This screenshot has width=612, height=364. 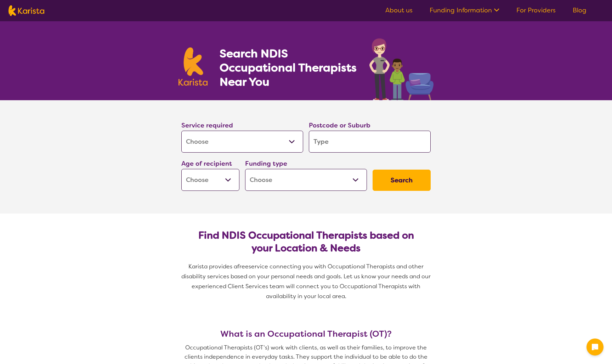 I want to click on span: free, so click(x=243, y=266).